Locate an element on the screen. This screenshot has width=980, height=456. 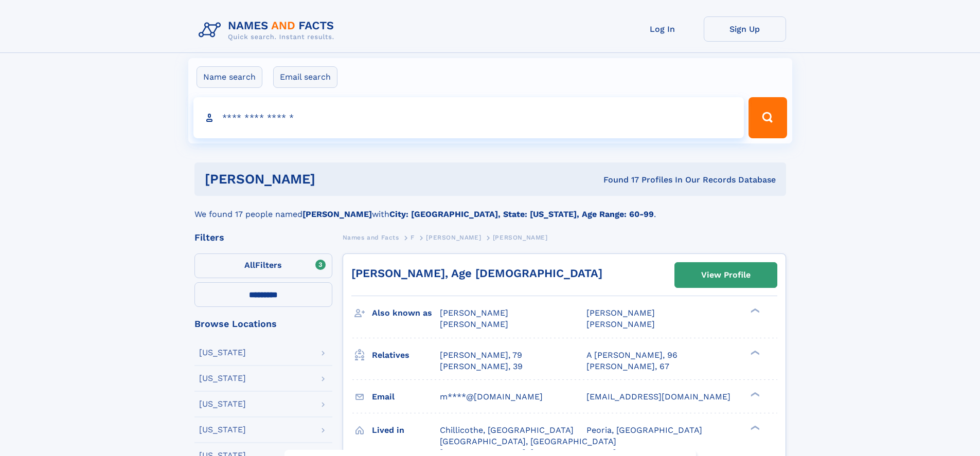
div: View Profile is located at coordinates (726, 275).